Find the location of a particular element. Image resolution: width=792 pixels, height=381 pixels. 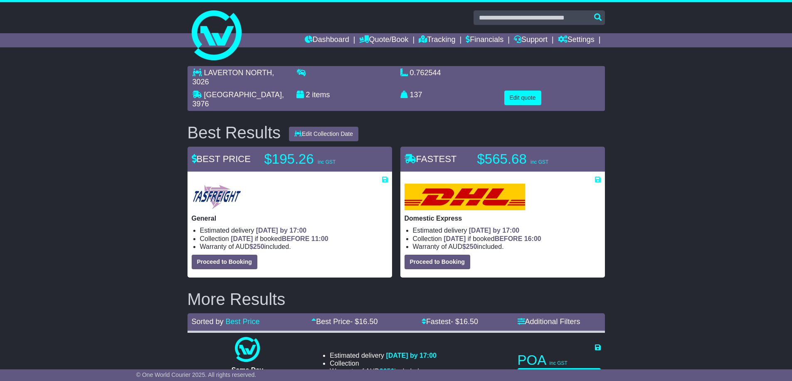

span: 137 is located at coordinates (416, 95).